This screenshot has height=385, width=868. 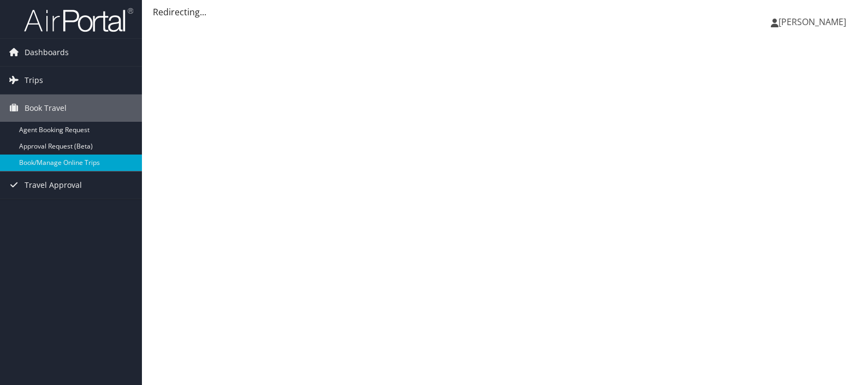 I want to click on span: Travel Approval, so click(x=53, y=185).